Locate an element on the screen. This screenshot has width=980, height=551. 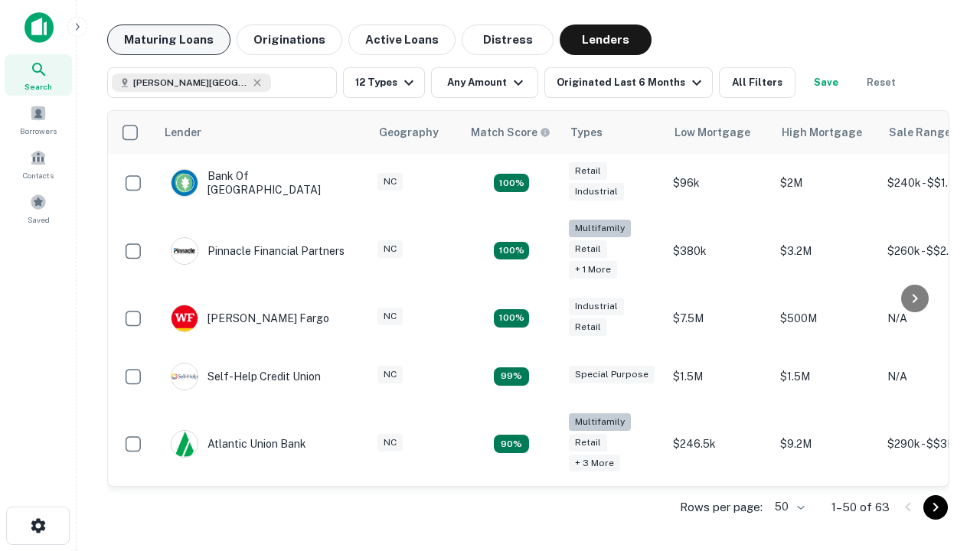
td: $2M is located at coordinates (826, 183).